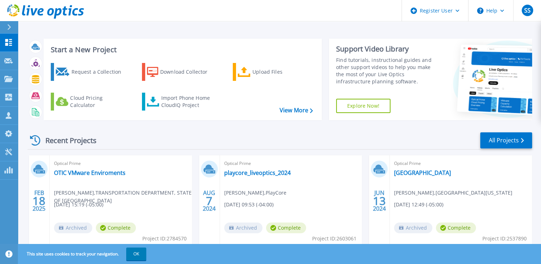  What do you see at coordinates (182, 50) in the screenshot?
I see `h3: Start a New Project` at bounding box center [182, 50].